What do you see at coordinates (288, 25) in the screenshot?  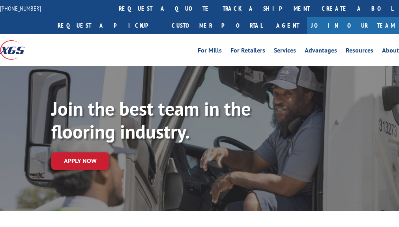 I see `a: Agent` at bounding box center [288, 25].